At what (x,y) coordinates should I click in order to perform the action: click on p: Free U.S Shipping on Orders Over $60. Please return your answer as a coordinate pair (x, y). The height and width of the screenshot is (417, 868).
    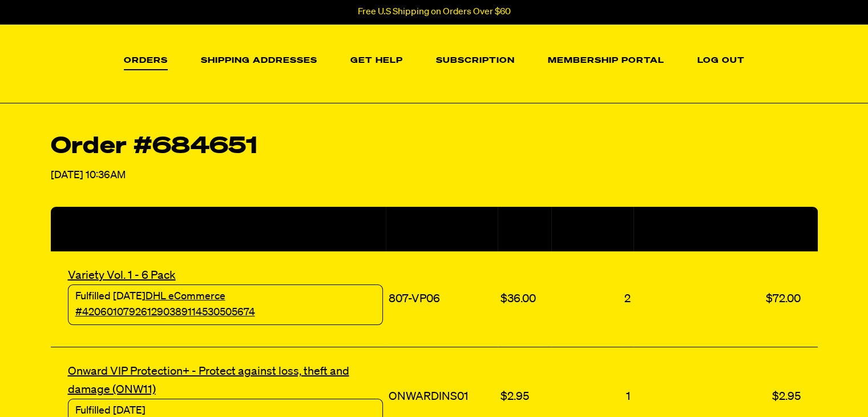
    Looking at the image, I should click on (435, 12).